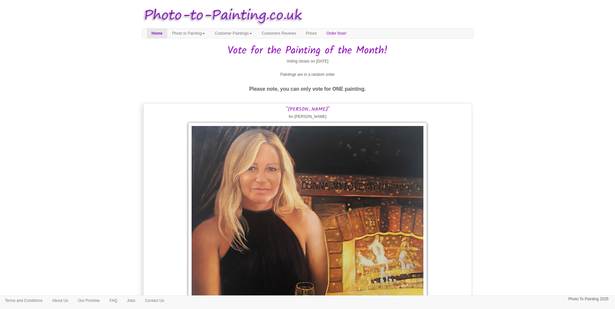  What do you see at coordinates (308, 51) in the screenshot?
I see `h1: Vote for the Painting of the Month!` at bounding box center [308, 51].